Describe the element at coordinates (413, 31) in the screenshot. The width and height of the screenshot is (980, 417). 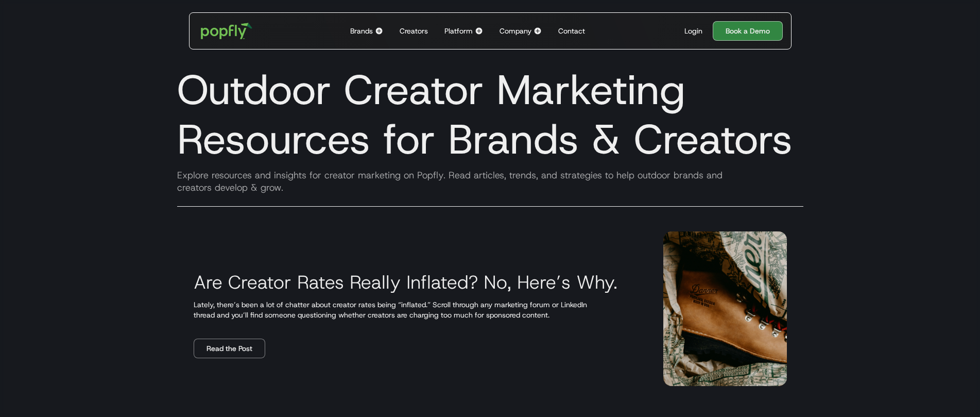
I see `div: Creators` at that location.